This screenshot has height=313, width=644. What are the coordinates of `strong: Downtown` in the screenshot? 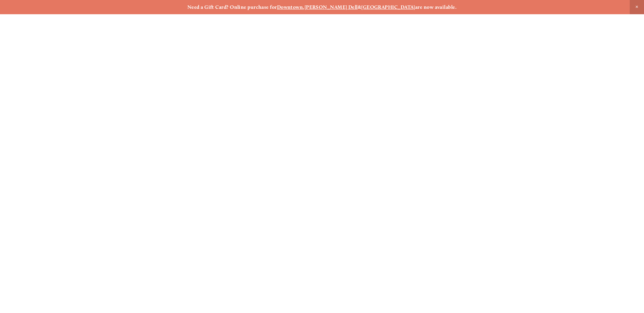 It's located at (290, 7).